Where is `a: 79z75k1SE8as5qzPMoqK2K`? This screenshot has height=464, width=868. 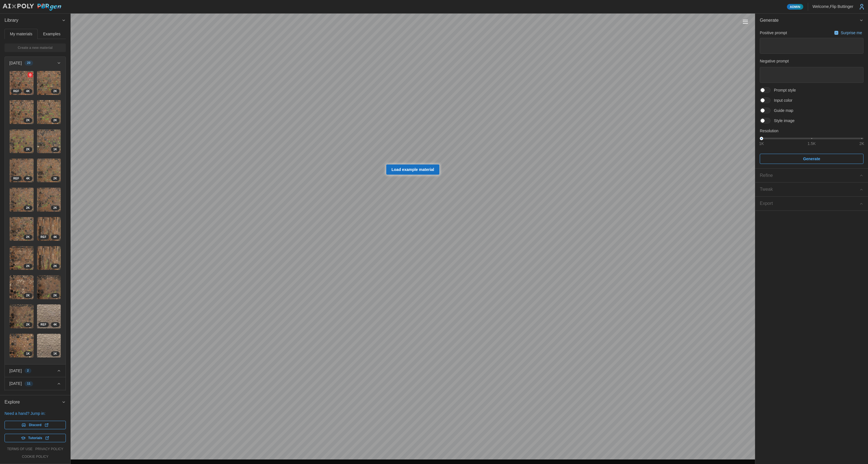 a: 79z75k1SE8as5qzPMoqK2K is located at coordinates (49, 288).